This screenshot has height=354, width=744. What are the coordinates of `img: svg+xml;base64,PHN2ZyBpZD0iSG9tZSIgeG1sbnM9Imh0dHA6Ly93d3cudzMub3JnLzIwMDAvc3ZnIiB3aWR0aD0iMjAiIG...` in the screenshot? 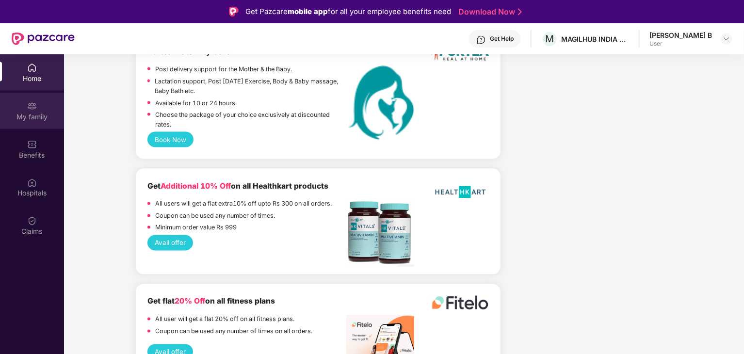 It's located at (32, 68).